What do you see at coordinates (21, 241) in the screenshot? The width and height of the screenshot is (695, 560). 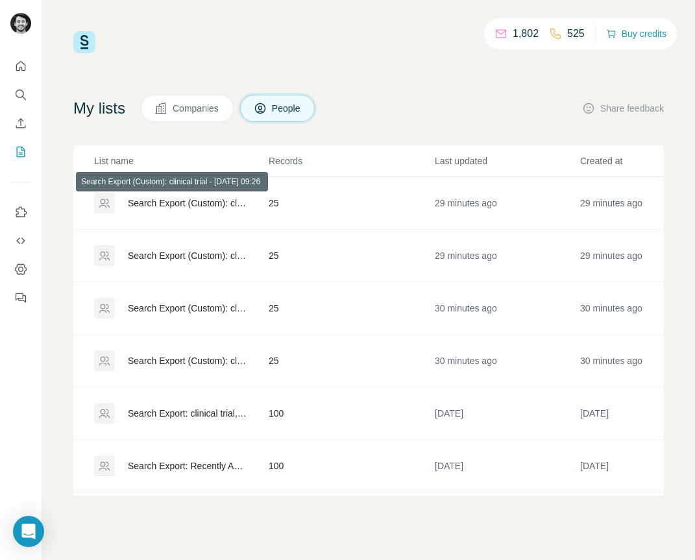 I see `button: Use Surfe API` at bounding box center [21, 241].